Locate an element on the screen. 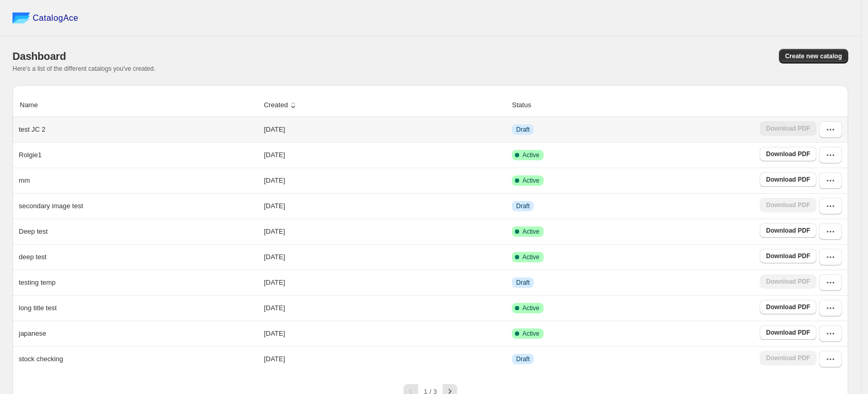 The image size is (868, 394). img: catalog ace is located at coordinates (22, 18).